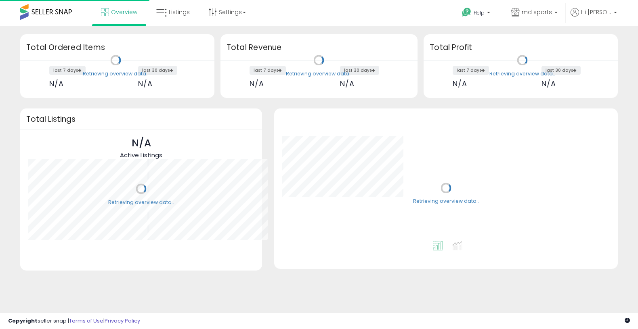  What do you see at coordinates (479, 13) in the screenshot?
I see `span: Help` at bounding box center [479, 13].